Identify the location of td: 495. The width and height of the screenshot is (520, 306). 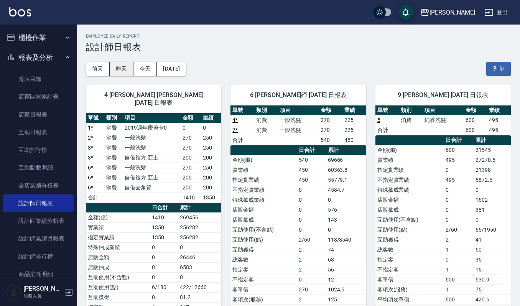
(499, 120).